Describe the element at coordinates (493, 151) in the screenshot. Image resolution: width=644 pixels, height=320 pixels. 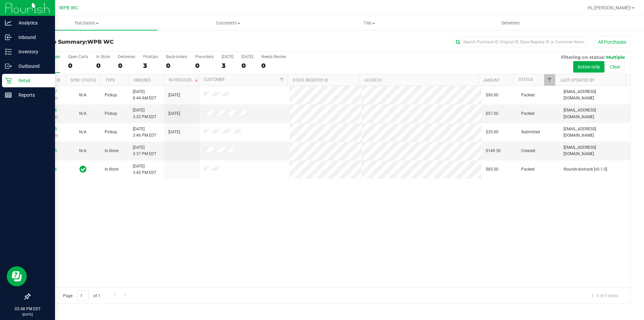
I see `span: $149.50` at that location.